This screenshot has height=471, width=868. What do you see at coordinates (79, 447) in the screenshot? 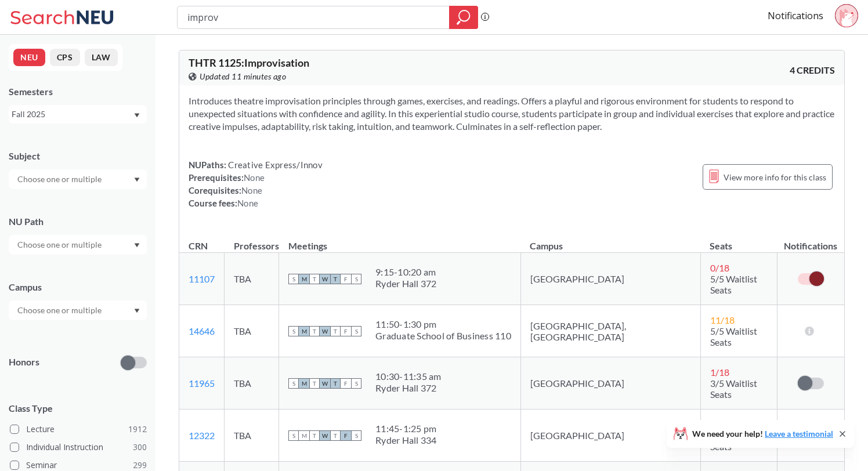
I see `label: Individual Instruction` at bounding box center [79, 447].